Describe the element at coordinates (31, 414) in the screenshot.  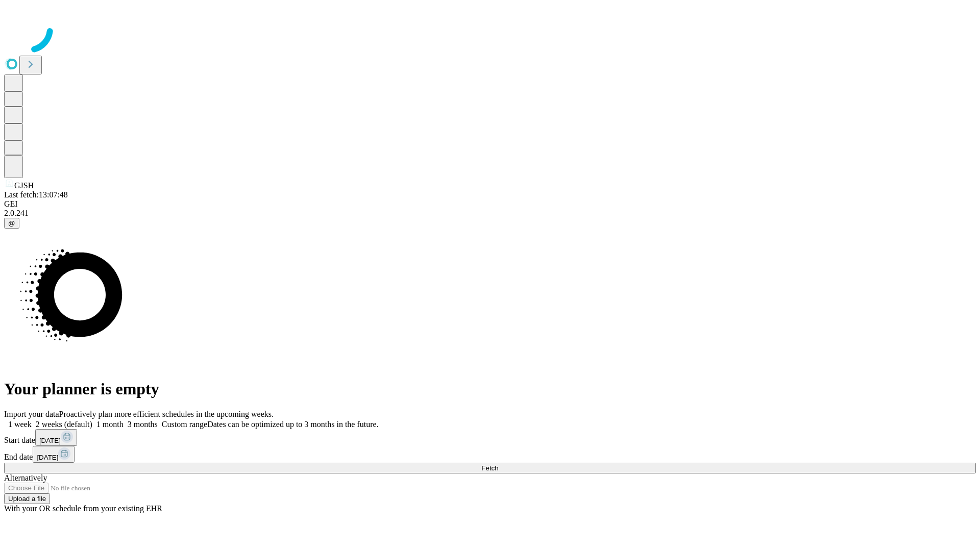
I see `span: Import your data` at that location.